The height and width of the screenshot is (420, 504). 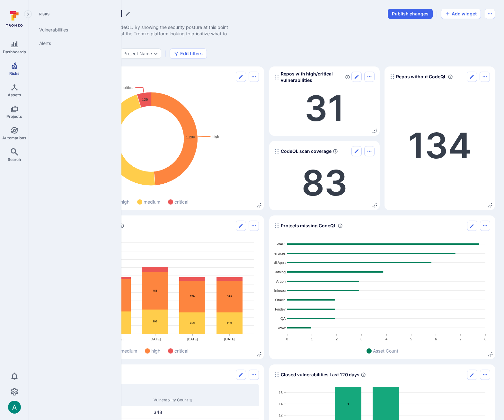 I want to click on text: 2, so click(x=337, y=339).